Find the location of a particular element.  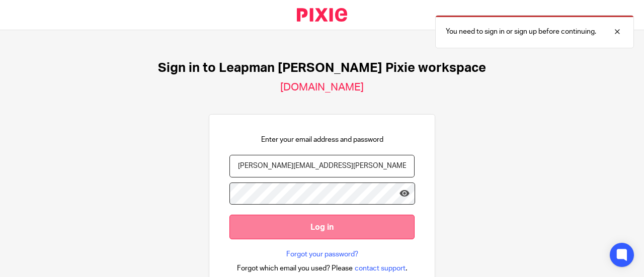

span: contact support is located at coordinates (380, 268).